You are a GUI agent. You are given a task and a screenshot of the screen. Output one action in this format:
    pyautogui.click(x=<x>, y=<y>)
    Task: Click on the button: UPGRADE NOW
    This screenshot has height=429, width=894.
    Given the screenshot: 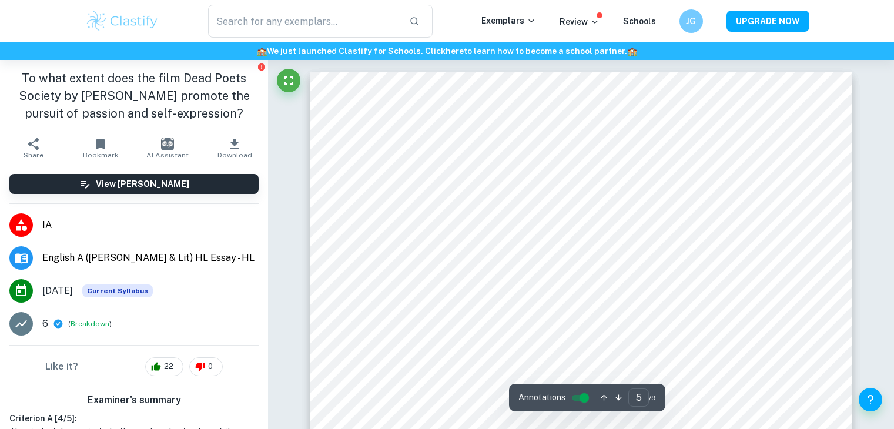 What is the action you would take?
    pyautogui.click(x=768, y=21)
    